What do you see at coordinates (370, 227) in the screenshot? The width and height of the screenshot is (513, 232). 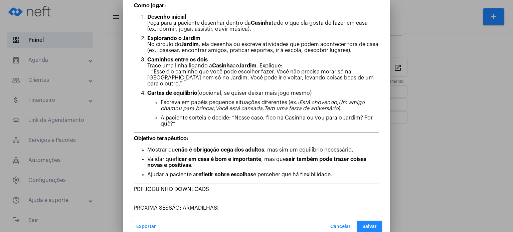 I see `span: Salvar` at bounding box center [370, 227].